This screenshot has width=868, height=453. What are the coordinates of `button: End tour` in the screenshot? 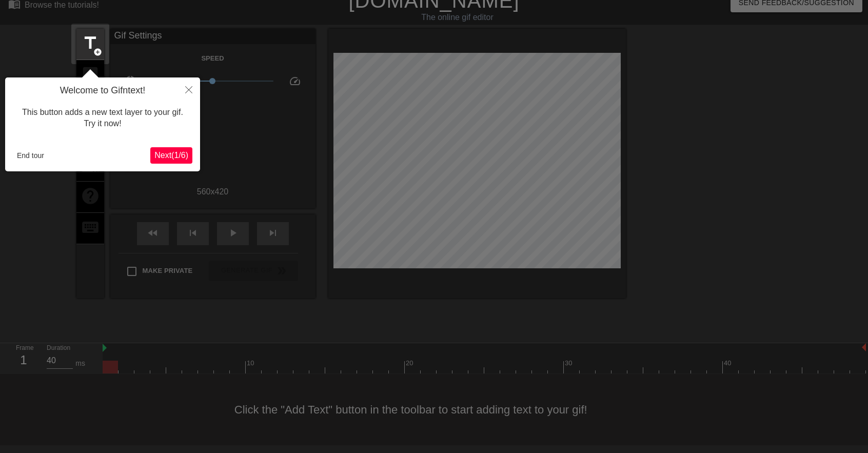 It's located at (30, 155).